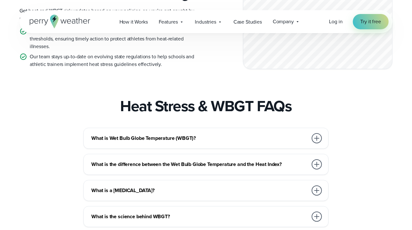  What do you see at coordinates (206, 22) in the screenshot?
I see `span: Industries` at bounding box center [206, 22].